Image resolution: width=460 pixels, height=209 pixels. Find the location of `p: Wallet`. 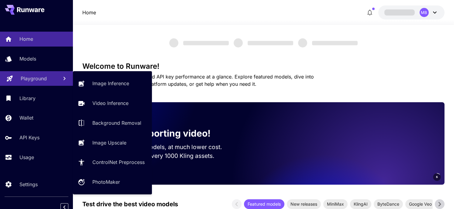

p: Wallet is located at coordinates (26, 118).